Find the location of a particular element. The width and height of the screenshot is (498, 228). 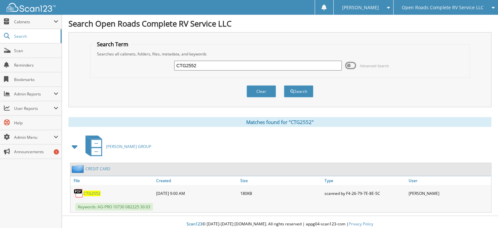

span: Reminders is located at coordinates (36, 65).